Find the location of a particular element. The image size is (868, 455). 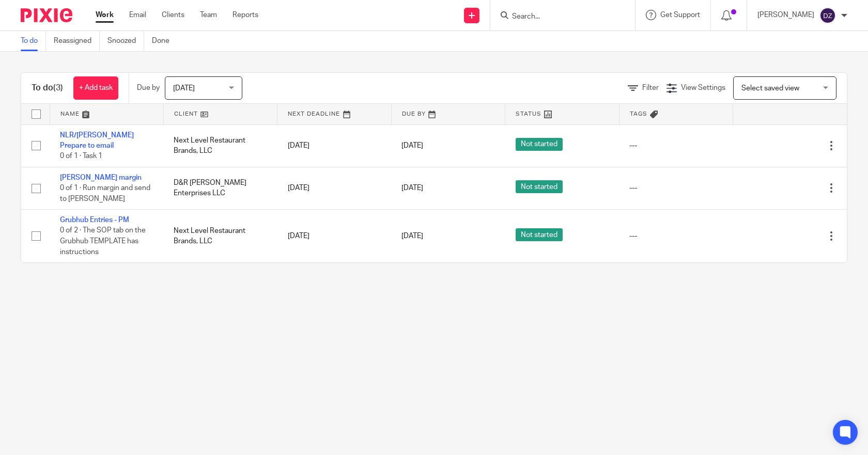

span: Filter is located at coordinates (650, 88).